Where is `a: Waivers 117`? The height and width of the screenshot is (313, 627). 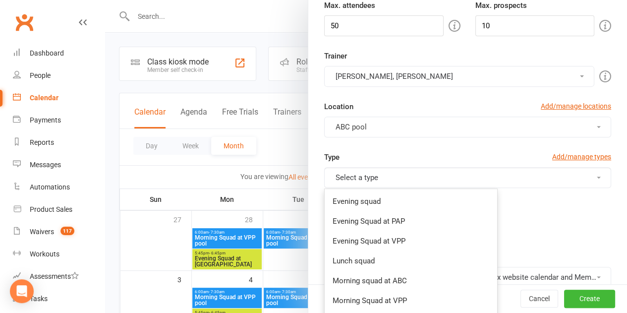
a: Waivers 117 is located at coordinates (59, 232).